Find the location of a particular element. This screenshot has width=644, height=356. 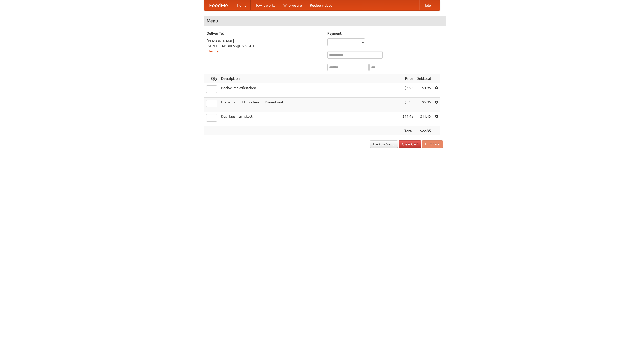

th: $22.35 is located at coordinates (424, 131).